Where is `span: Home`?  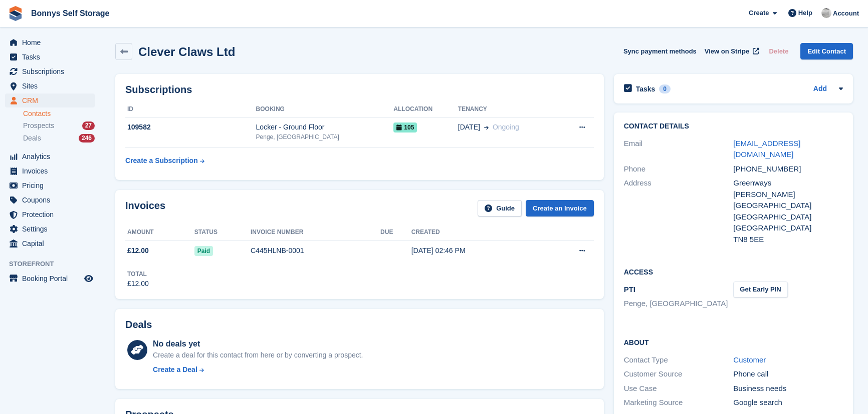
span: Home is located at coordinates (52, 43).